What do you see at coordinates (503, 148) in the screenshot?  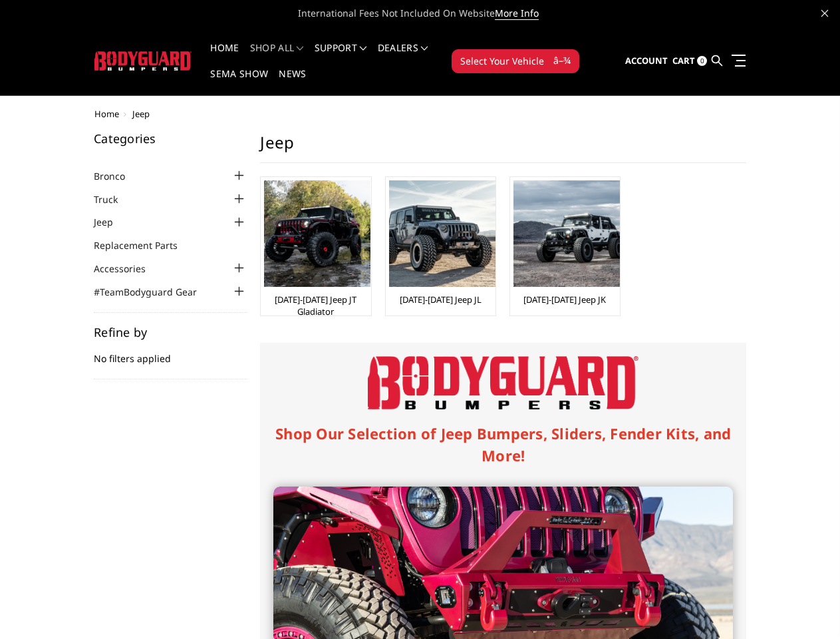 I see `h1: Jeep` at bounding box center [503, 148].